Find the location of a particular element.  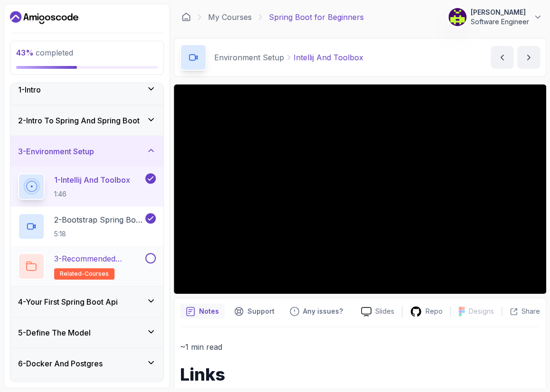

button: previous content is located at coordinates (502, 57).